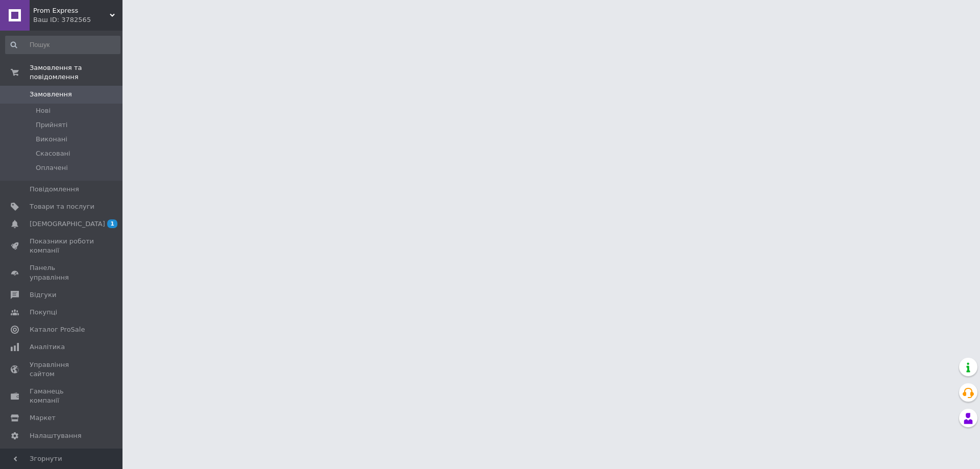  What do you see at coordinates (62, 370) in the screenshot?
I see `span: Управління сайтом` at bounding box center [62, 370].